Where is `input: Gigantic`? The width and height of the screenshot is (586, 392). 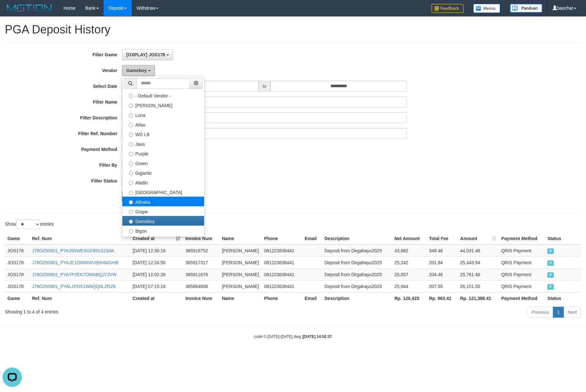 input: Gigantic is located at coordinates (131, 173).